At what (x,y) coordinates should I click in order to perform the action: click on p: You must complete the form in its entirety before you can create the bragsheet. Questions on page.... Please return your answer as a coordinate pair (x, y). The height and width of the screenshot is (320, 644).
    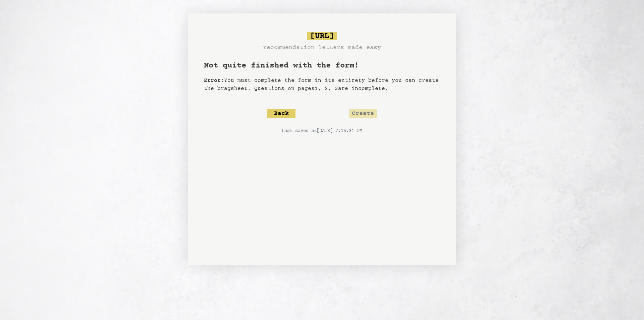
    Looking at the image, I should click on (322, 84).